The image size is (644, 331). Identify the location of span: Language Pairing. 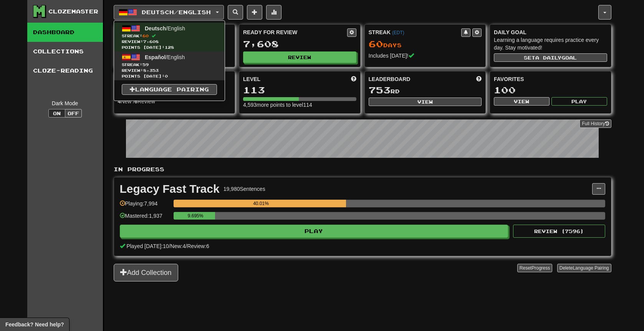
(590, 268).